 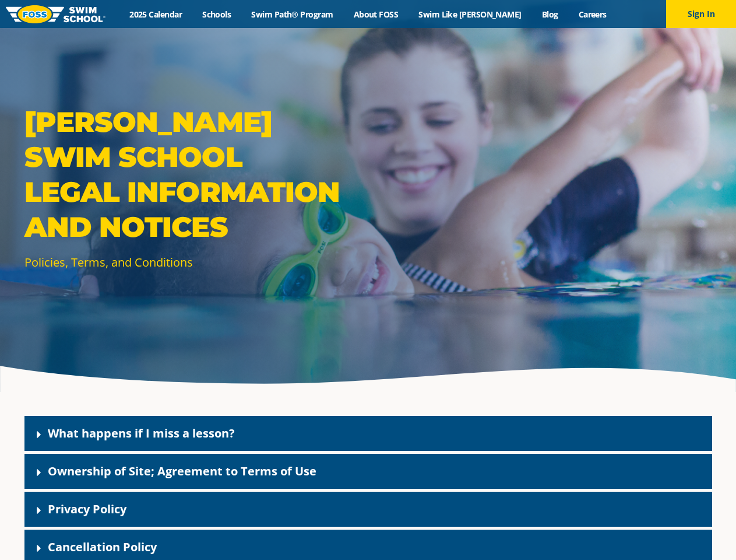 What do you see at coordinates (217, 14) in the screenshot?
I see `a: Schools` at bounding box center [217, 14].